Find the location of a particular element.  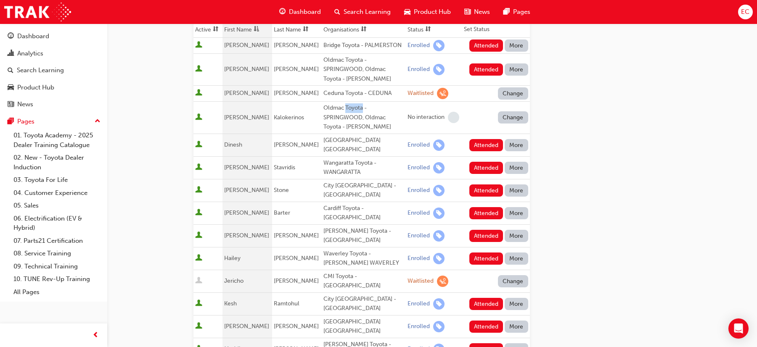

button: Pages is located at coordinates (53, 122).